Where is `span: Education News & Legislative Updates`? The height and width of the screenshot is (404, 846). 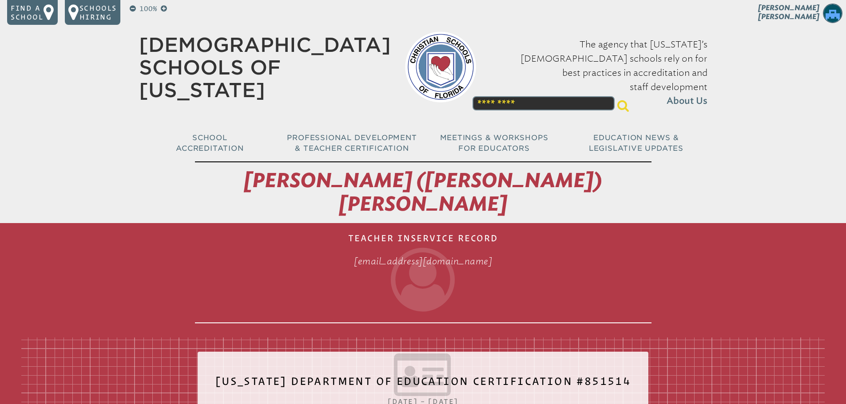 span: Education News & Legislative Updates is located at coordinates (636, 143).